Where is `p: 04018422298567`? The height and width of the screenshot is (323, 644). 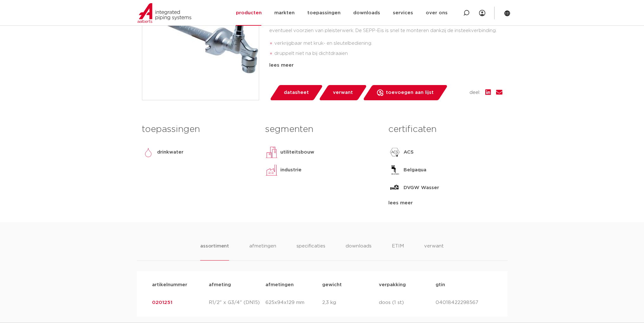
p: 04018422298567 is located at coordinates (464, 303).